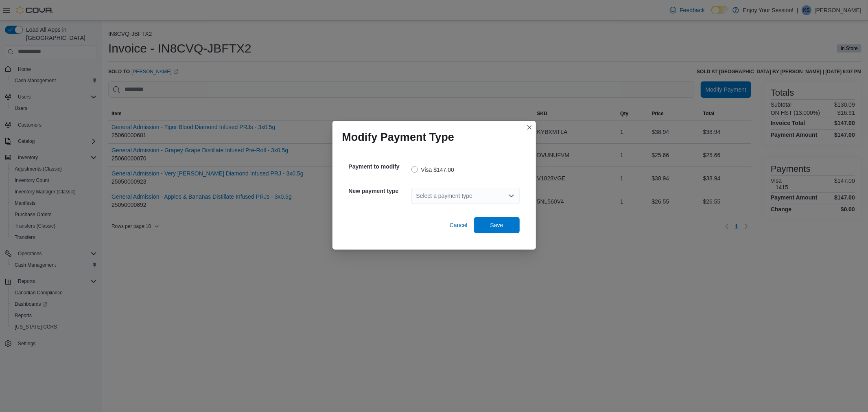  I want to click on label: Visa $147.00, so click(432, 170).